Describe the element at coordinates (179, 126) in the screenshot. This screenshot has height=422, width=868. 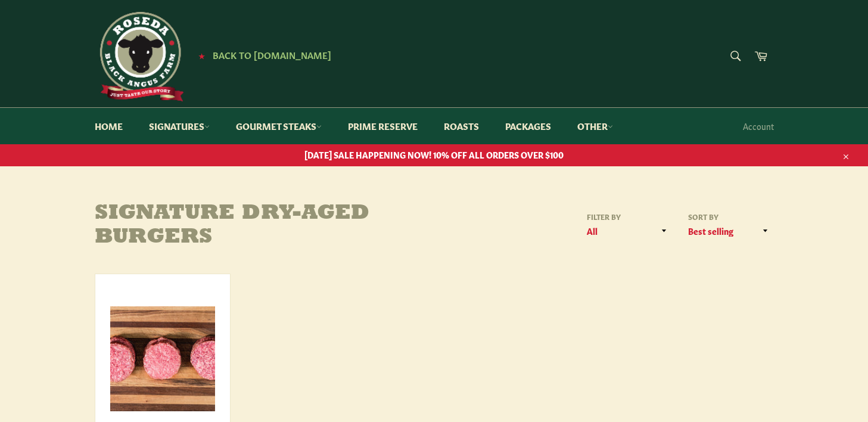
I see `a: Signatures` at that location.